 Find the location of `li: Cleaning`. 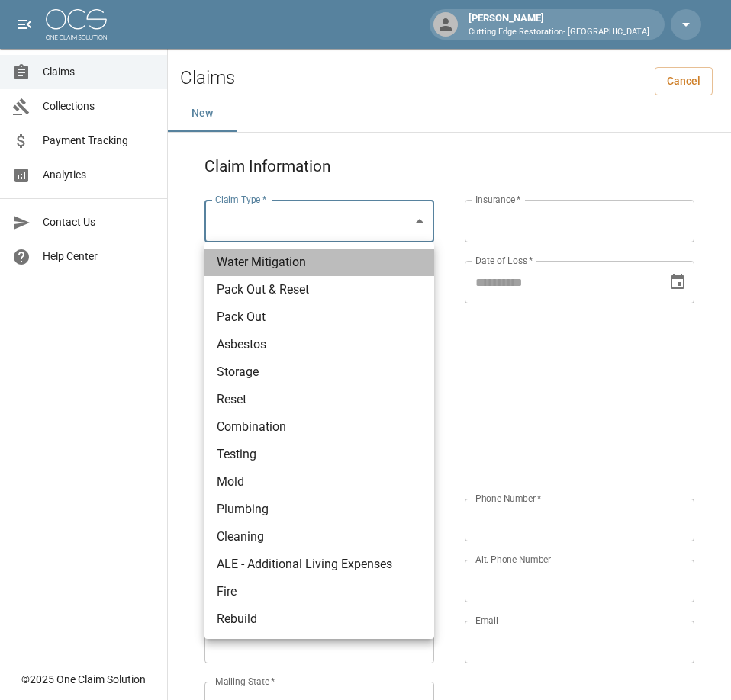

li: Cleaning is located at coordinates (319, 537).